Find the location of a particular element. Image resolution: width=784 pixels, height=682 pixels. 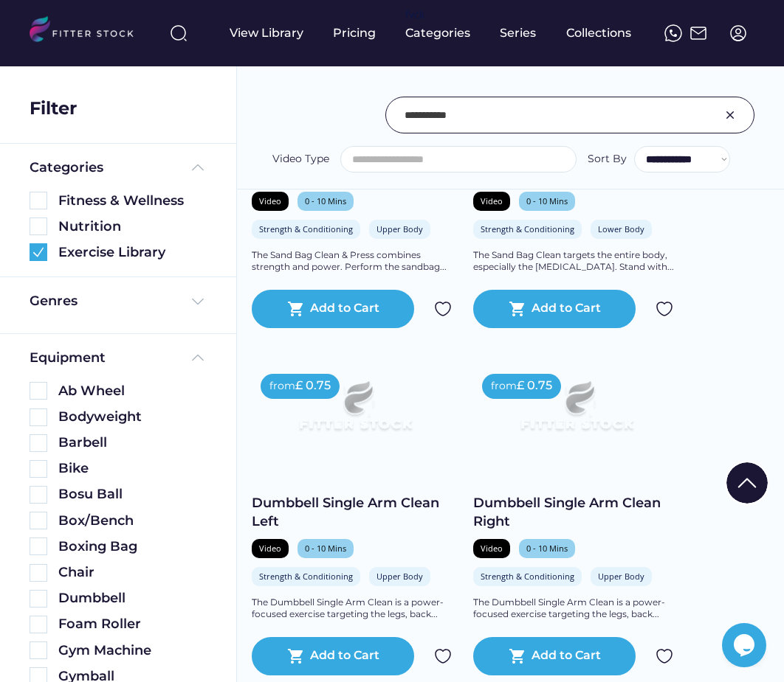

img: Group%201000002322%20%281%29.svg is located at coordinates (747, 483).